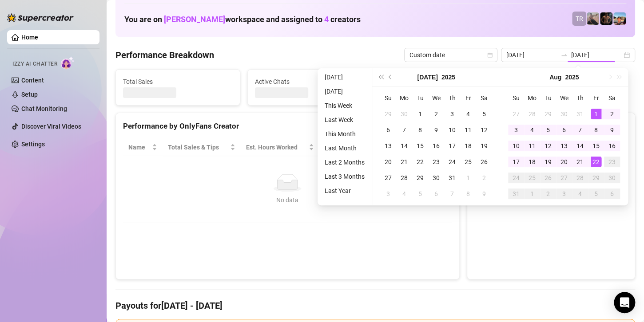 The height and width of the screenshot is (322, 644). What do you see at coordinates (29, 95) in the screenshot?
I see `a: Setup` at bounding box center [29, 95].